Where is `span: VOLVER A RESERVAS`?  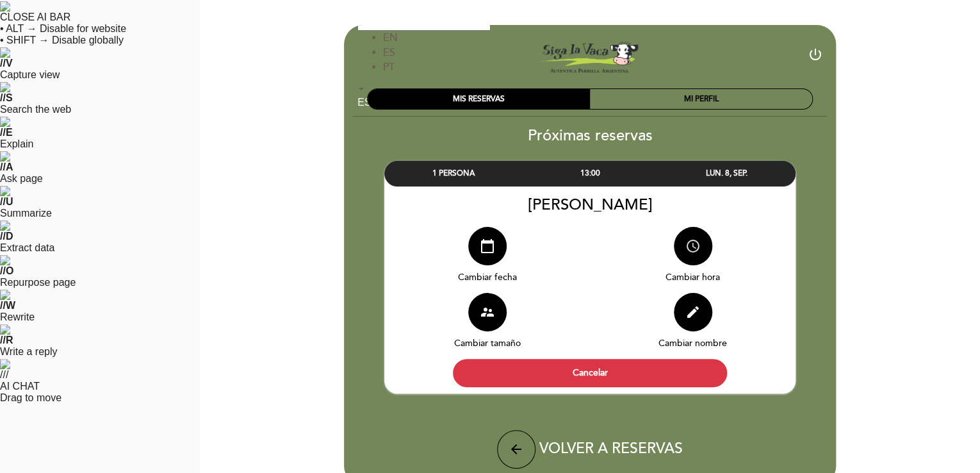
span: VOLVER A RESERVAS is located at coordinates (611, 448).